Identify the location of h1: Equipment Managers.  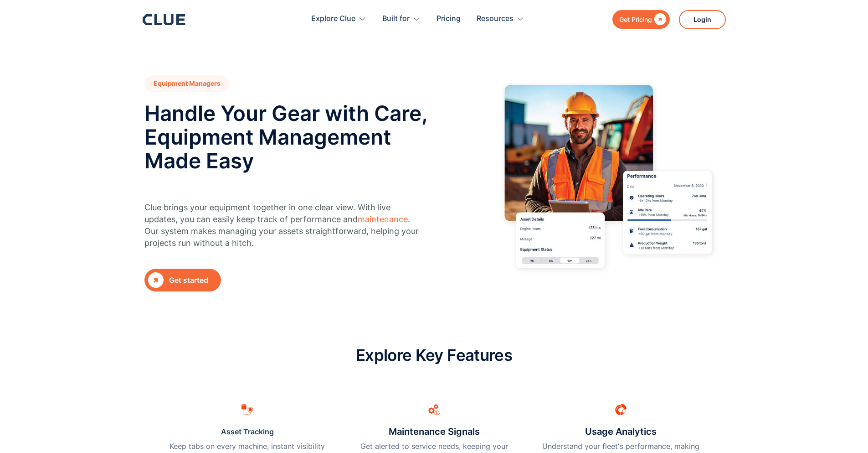
(187, 83).